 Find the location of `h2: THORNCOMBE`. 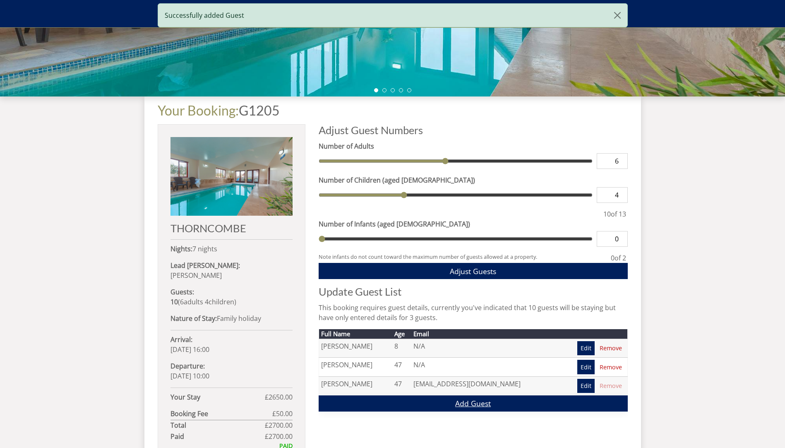

h2: THORNCOMBE is located at coordinates (231, 228).